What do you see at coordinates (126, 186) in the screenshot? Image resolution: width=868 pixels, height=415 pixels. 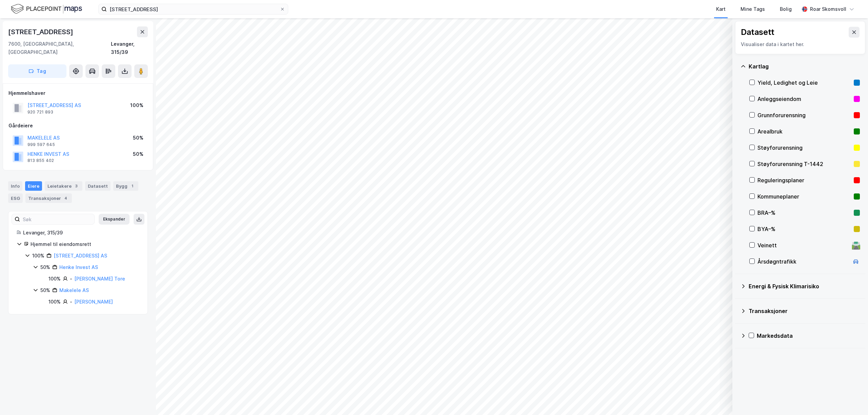 I see `div: Bygg` at bounding box center [126, 186].